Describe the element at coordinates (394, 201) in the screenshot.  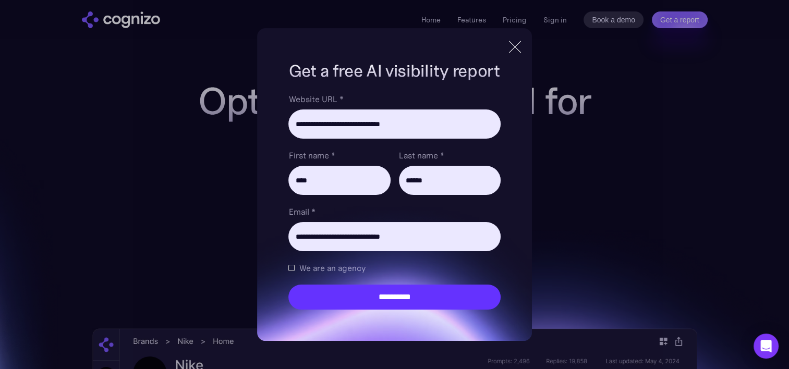
I see `form: Brand Report Form` at that location.